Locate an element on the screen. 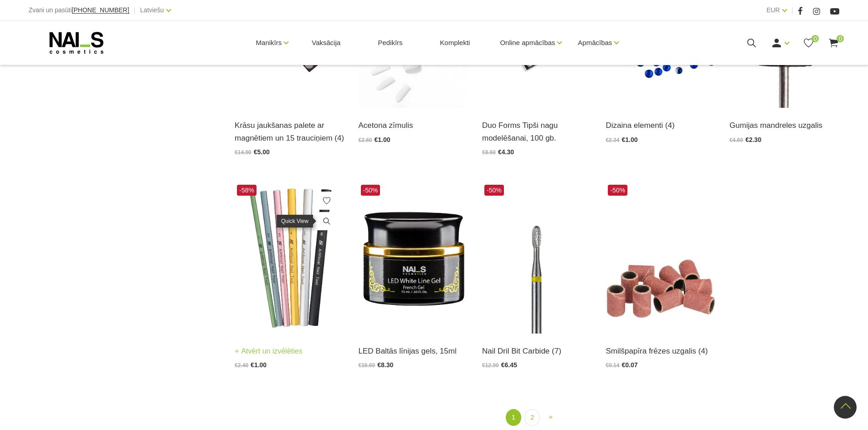  div: Zvani un pasūti is located at coordinates (78, 10).